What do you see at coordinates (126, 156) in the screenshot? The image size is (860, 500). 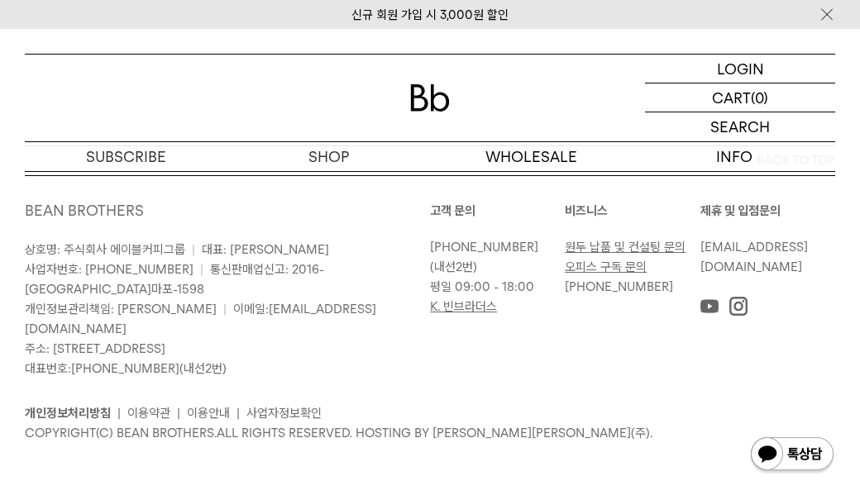 I see `p: SUBSCRIBE` at bounding box center [126, 156].